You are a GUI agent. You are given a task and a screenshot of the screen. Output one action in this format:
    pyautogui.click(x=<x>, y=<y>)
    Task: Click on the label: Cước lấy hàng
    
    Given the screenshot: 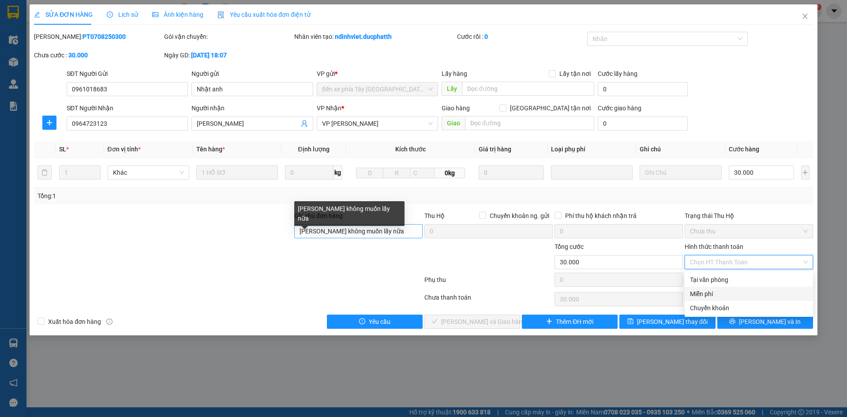 What is the action you would take?
    pyautogui.click(x=617, y=74)
    